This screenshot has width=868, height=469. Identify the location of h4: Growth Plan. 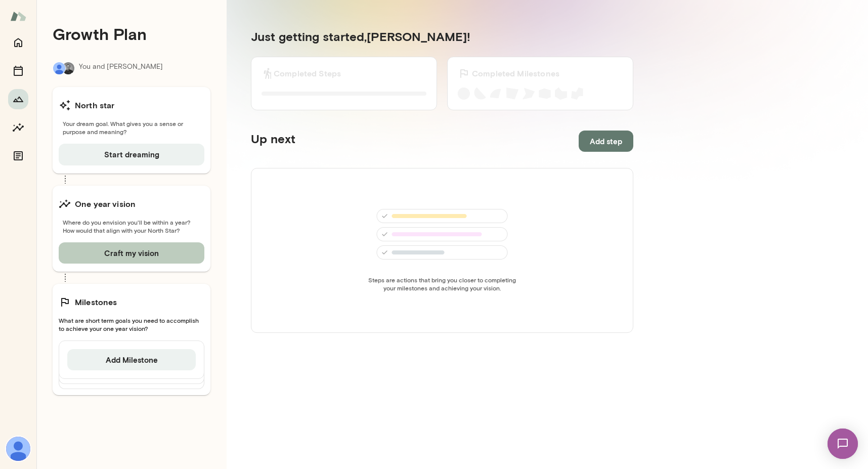
(132, 34).